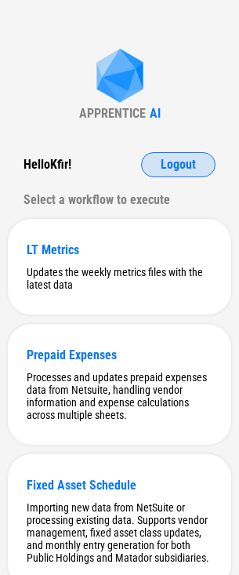 This screenshot has height=575, width=239. Describe the element at coordinates (120, 77) in the screenshot. I see `img: Apprentice AI` at that location.